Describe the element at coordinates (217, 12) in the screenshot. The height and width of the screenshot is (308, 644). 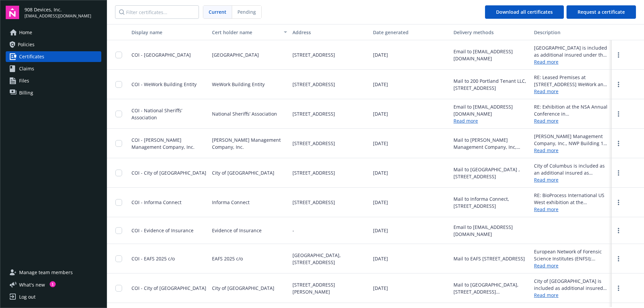
I see `span: Current` at that location.